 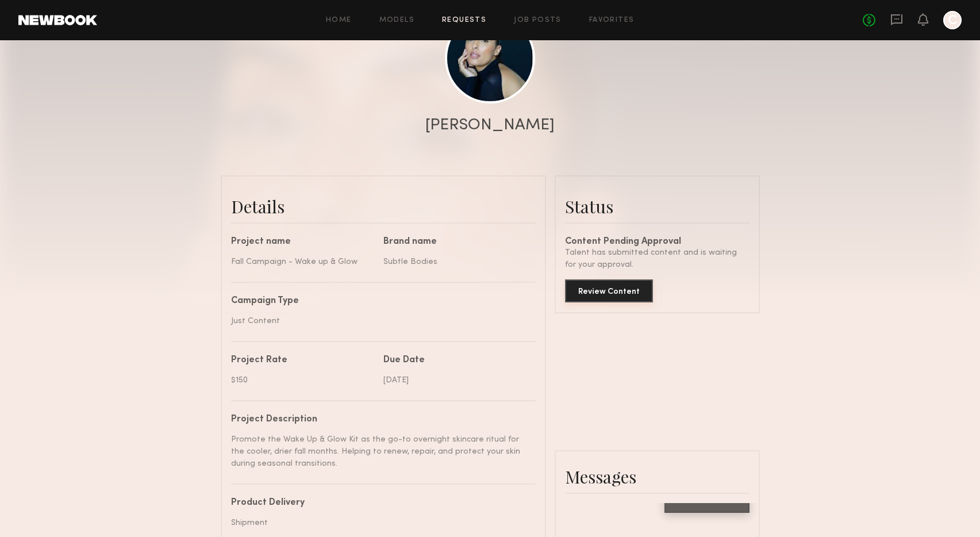 I want to click on a: Job Posts, so click(x=538, y=20).